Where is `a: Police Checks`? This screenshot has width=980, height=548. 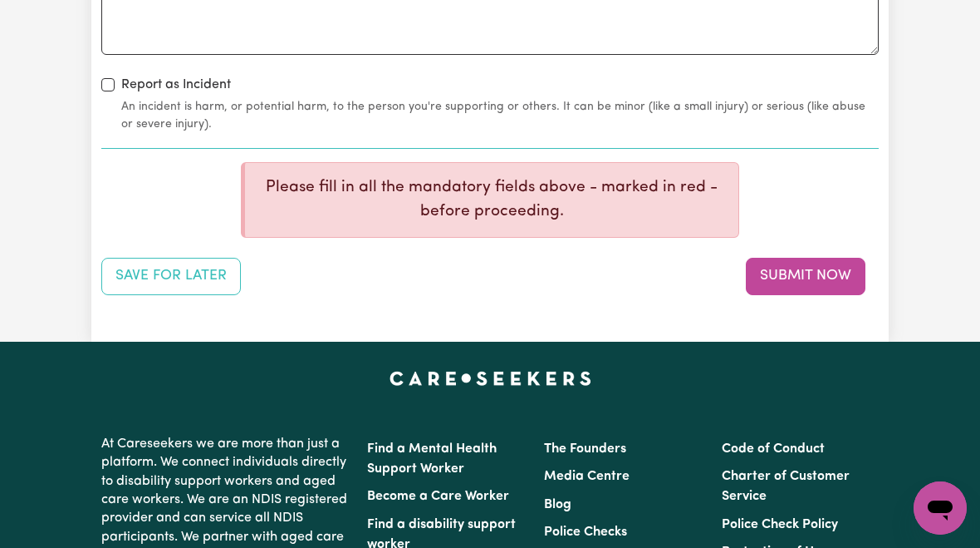
a: Police Checks is located at coordinates (585, 532).